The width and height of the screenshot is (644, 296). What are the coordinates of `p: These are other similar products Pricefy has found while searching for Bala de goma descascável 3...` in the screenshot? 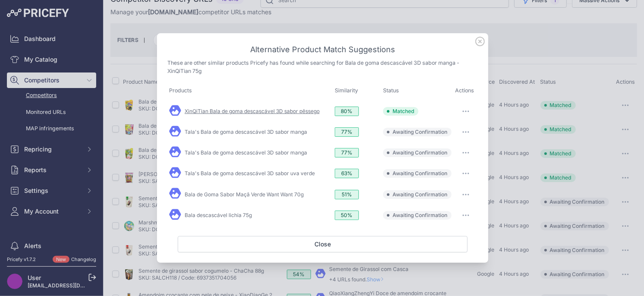 It's located at (322, 67).